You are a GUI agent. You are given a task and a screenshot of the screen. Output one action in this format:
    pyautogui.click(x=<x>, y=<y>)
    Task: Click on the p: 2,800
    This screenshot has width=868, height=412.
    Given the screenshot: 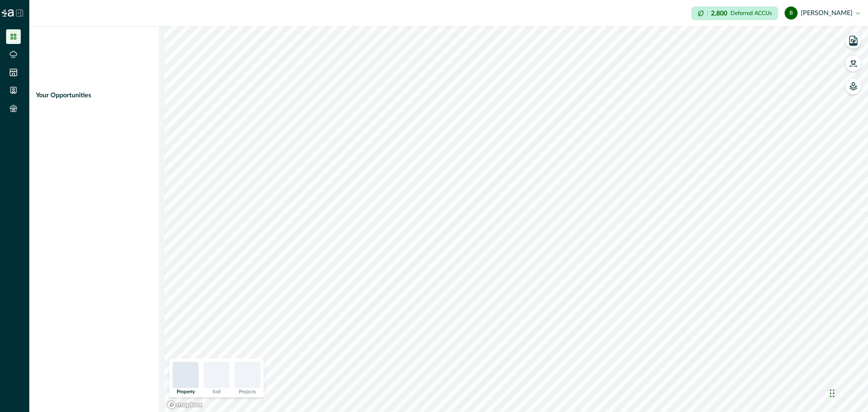 What is the action you would take?
    pyautogui.click(x=719, y=14)
    